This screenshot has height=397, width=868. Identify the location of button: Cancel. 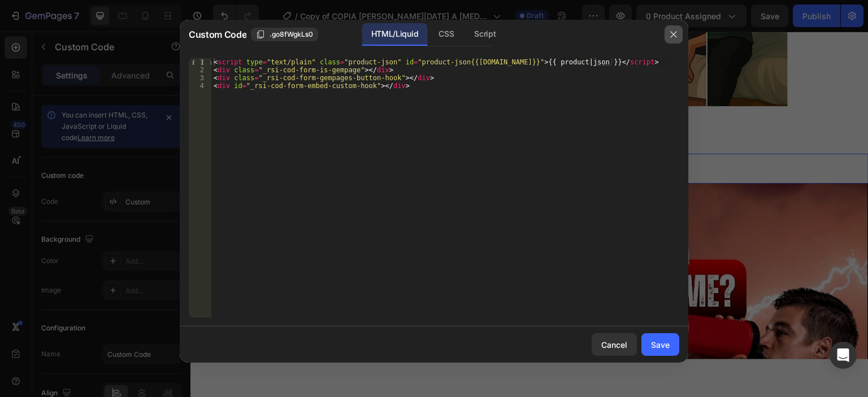
(614, 344).